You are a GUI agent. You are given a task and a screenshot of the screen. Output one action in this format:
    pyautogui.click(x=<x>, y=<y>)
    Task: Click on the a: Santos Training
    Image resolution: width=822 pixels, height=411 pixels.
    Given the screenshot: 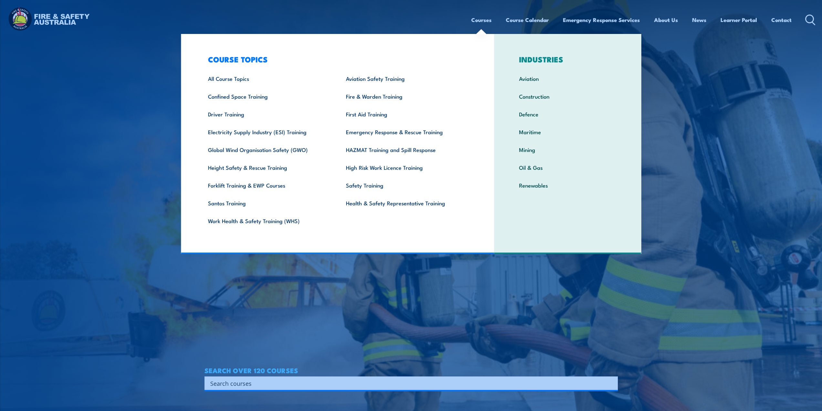 What is the action you would take?
    pyautogui.click(x=267, y=203)
    